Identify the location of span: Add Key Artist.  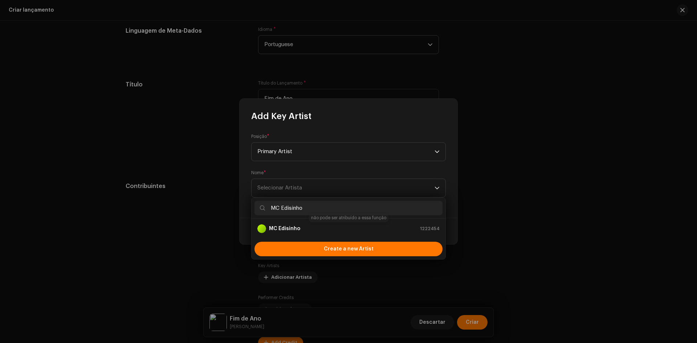
(281, 116).